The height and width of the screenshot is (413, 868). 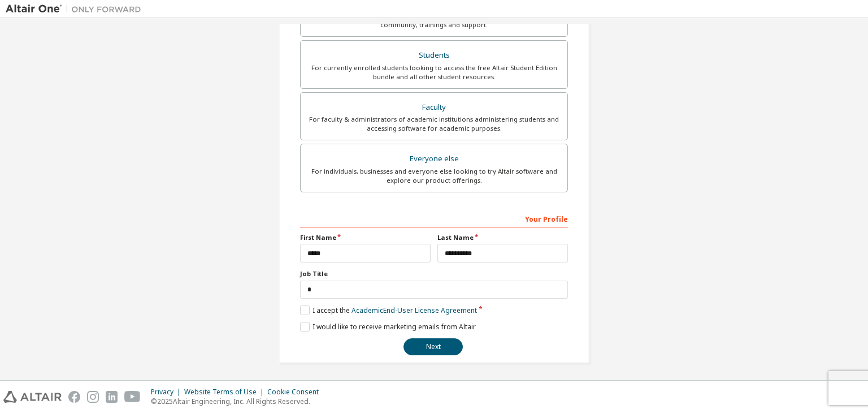 I want to click on div: Your Profile, so click(x=434, y=218).